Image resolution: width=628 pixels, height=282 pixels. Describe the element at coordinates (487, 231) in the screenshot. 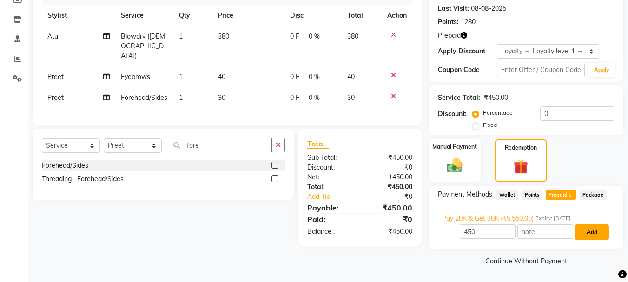

I see `input: Amount` at that location.